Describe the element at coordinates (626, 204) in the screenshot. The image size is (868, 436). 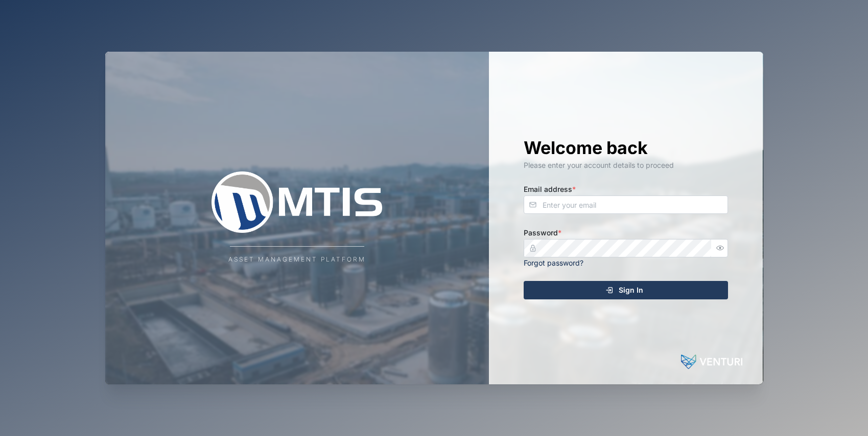
I see `input: Enter your email` at that location.